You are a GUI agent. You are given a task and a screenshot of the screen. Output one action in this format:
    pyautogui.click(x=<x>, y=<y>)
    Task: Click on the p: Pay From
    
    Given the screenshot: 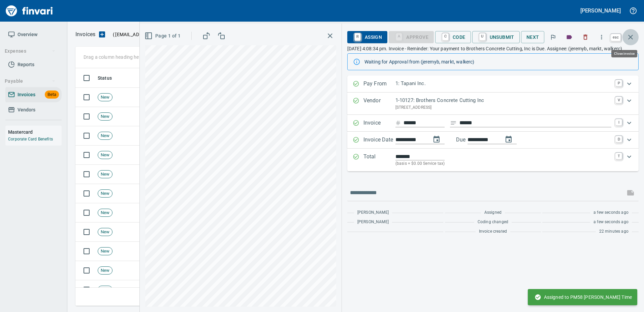 What is the action you would take?
    pyautogui.click(x=380, y=84)
    